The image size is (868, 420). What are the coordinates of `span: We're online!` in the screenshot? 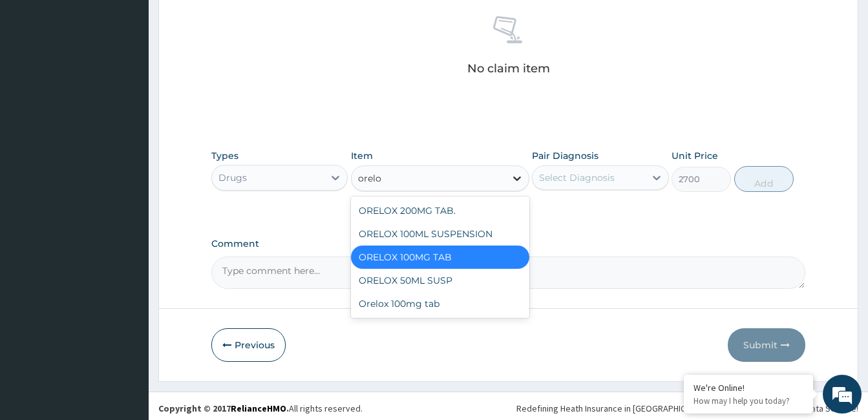 It's located at (127, 193).